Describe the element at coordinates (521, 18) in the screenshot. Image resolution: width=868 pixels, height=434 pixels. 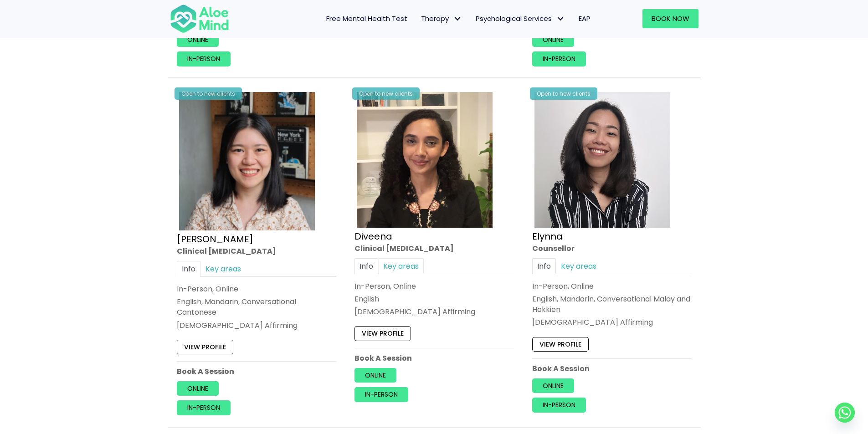
I see `span: Psychological Services` at that location.